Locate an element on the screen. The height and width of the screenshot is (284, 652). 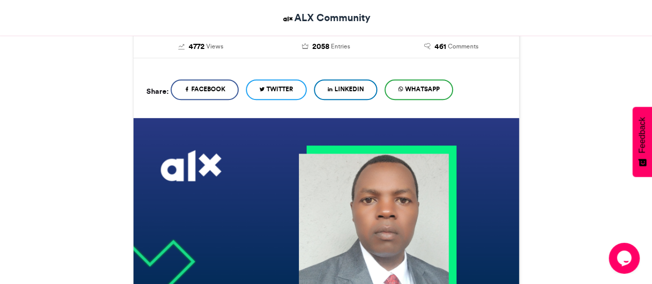
a: Facebook is located at coordinates (205, 90).